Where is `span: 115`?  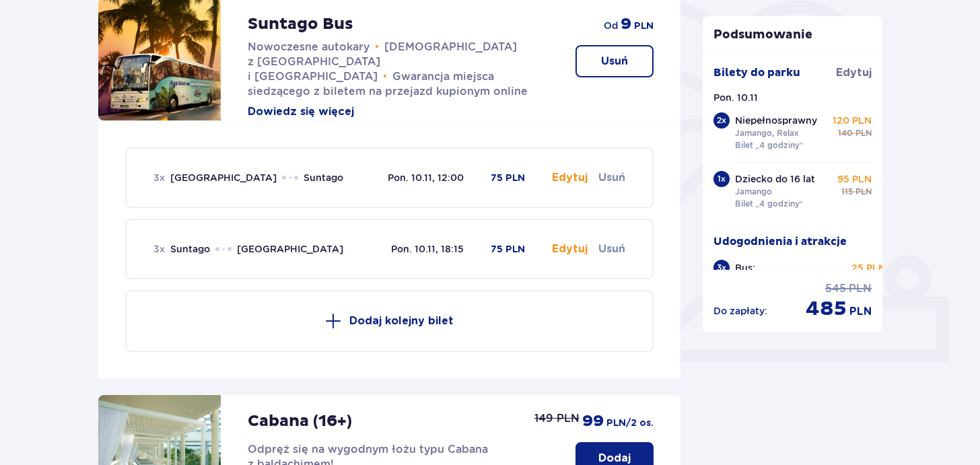
span: 115 is located at coordinates (847, 192).